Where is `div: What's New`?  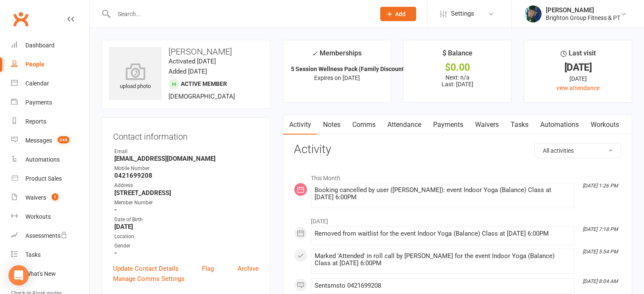 div: What's New is located at coordinates (41, 274).